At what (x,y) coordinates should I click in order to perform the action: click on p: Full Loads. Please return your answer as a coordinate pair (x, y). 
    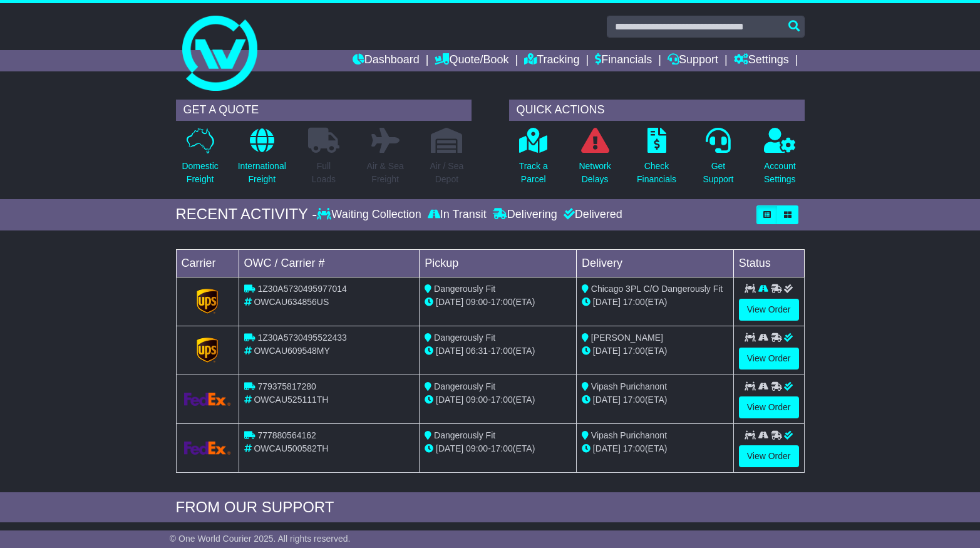
    Looking at the image, I should click on (323, 173).